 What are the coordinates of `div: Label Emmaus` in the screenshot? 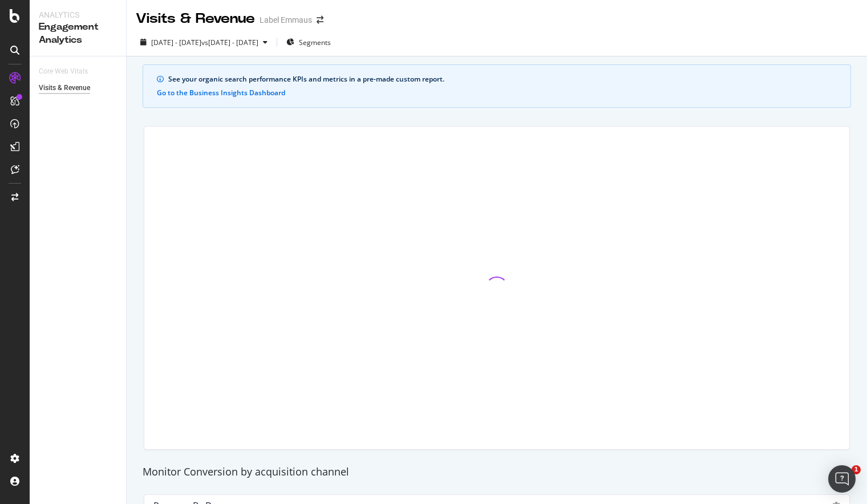 It's located at (286, 20).